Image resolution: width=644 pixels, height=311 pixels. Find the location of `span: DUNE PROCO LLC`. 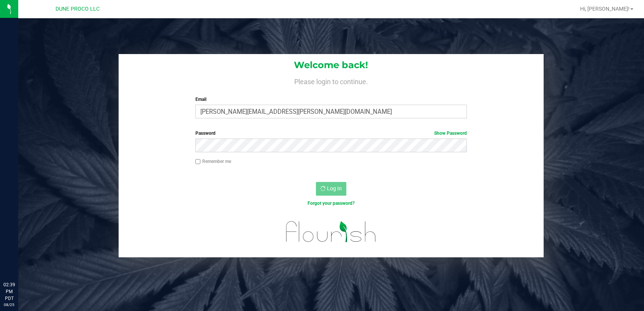

span: DUNE PROCO LLC is located at coordinates (78, 9).